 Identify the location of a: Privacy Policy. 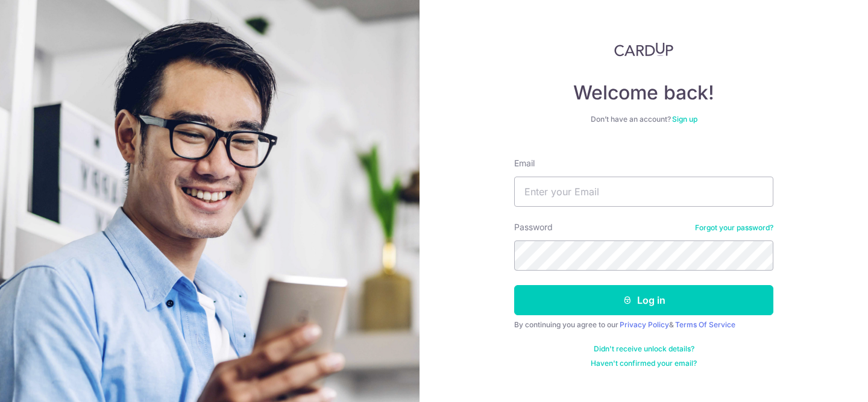
(644, 324).